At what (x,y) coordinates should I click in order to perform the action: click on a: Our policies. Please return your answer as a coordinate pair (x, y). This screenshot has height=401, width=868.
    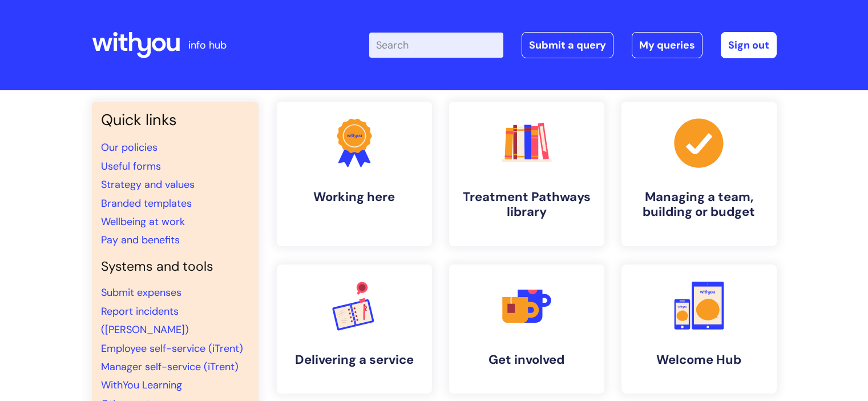
    Looking at the image, I should click on (129, 147).